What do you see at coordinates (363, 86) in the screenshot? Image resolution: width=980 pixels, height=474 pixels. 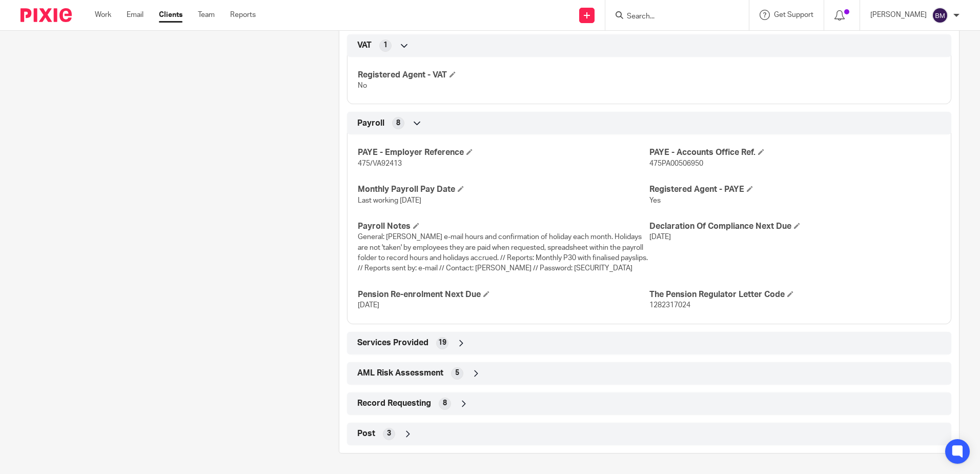 I see `span: No` at bounding box center [363, 86].